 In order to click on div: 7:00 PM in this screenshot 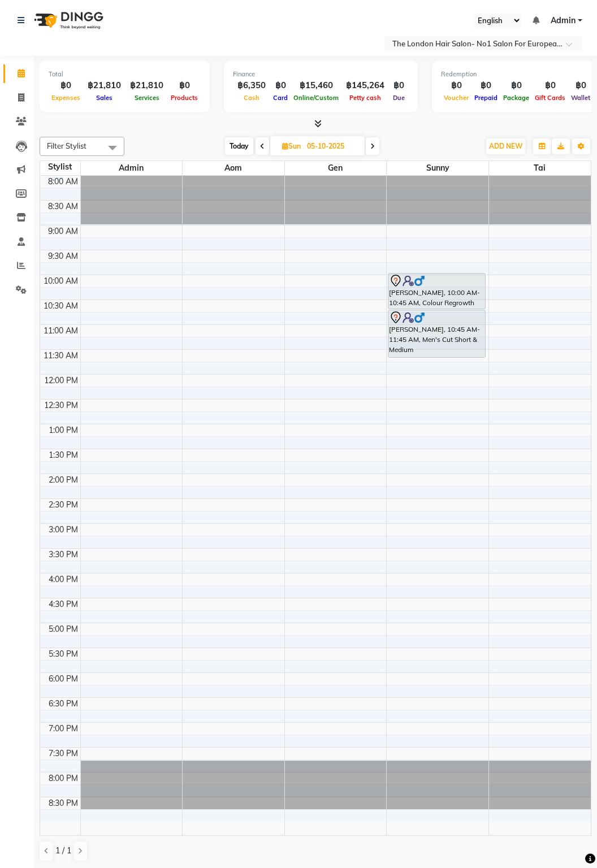, I will do `click(63, 729)`.